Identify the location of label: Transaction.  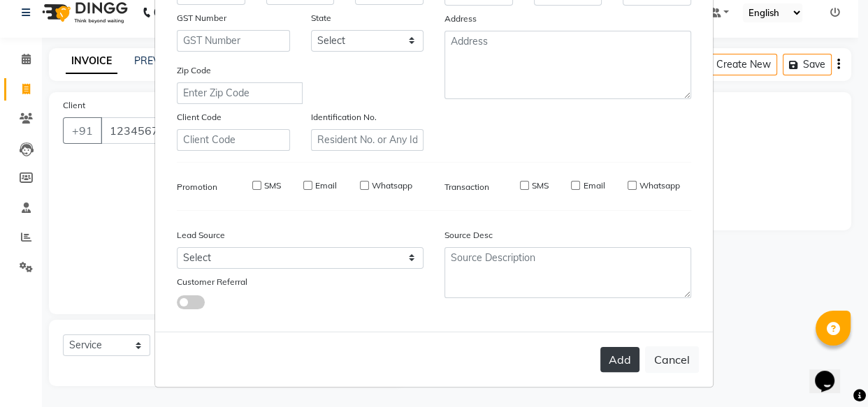
(467, 187).